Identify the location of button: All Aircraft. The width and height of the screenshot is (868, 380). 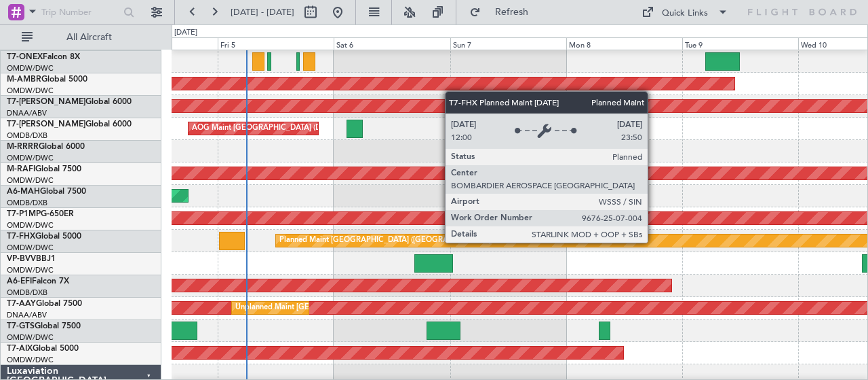
(80, 37).